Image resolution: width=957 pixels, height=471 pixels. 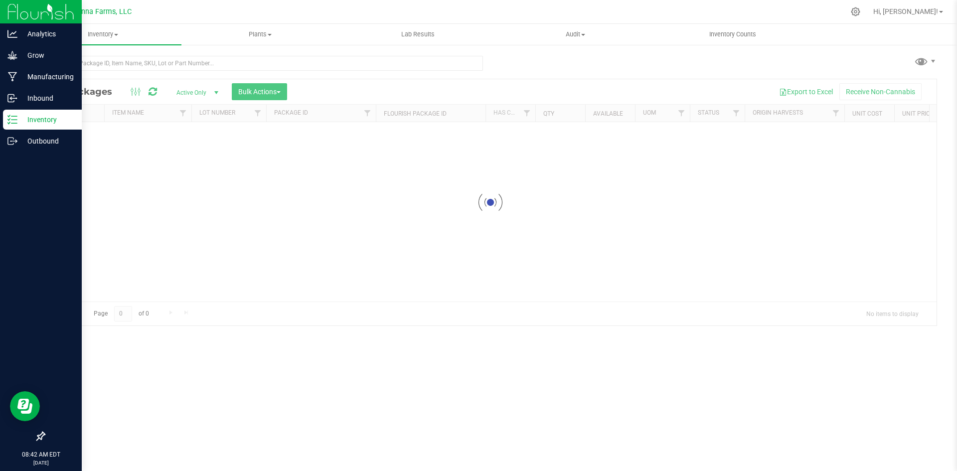 What do you see at coordinates (47, 77) in the screenshot?
I see `p: Manufacturing` at bounding box center [47, 77].